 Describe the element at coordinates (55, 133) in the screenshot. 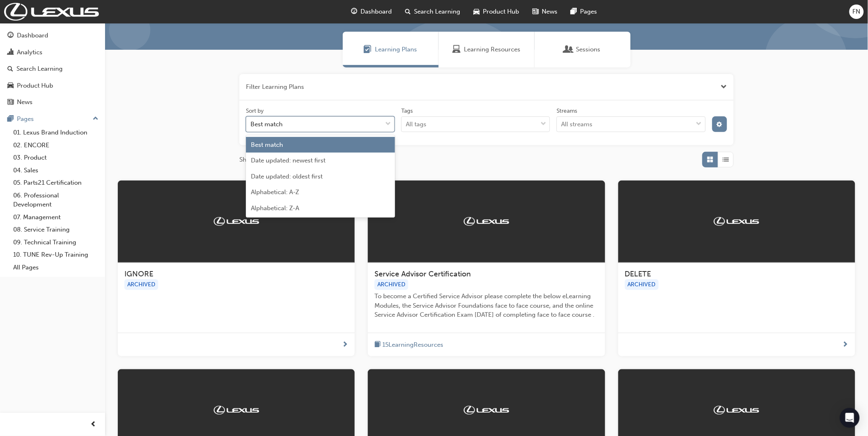

I see `a: 01. Lexus Brand Induction` at that location.